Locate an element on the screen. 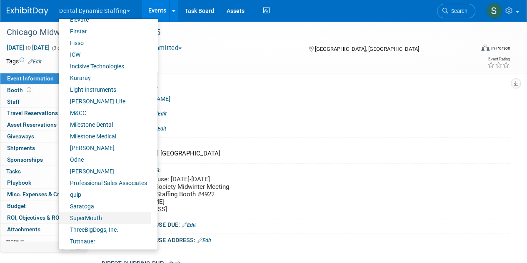 The width and height of the screenshot is (527, 263). span: Giveaways is located at coordinates (20, 136).